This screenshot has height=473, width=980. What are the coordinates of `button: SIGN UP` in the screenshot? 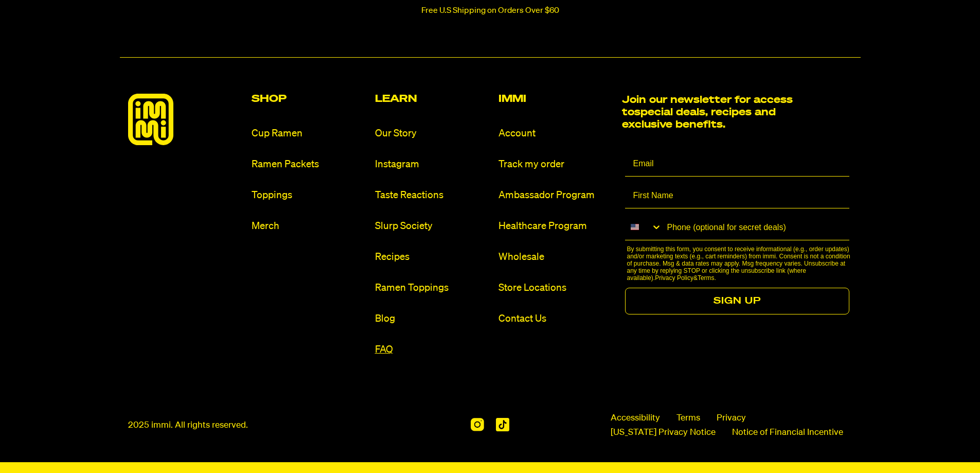 It's located at (737, 301).